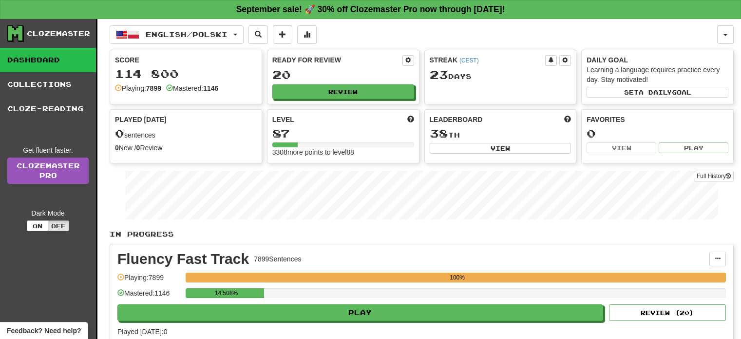  Describe the element at coordinates (186, 60) in the screenshot. I see `div: Score` at that location.